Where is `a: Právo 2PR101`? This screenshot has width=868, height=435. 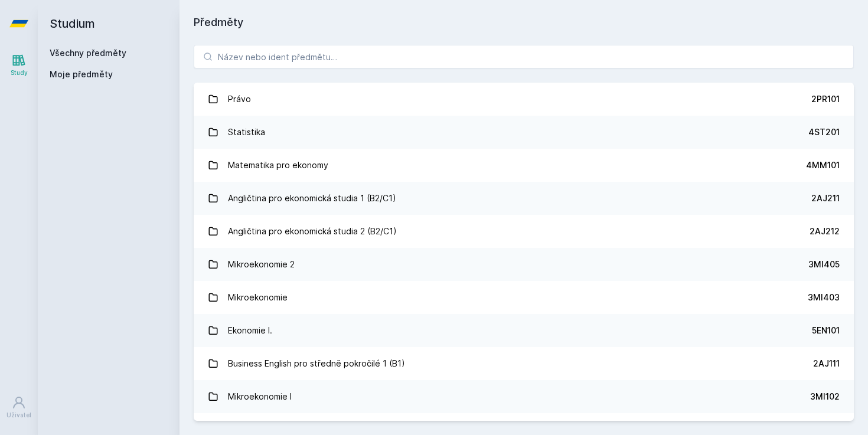 a: Právo 2PR101 is located at coordinates (524, 99).